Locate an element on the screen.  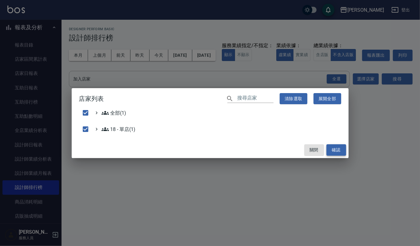
button: 確認 is located at coordinates (336, 150).